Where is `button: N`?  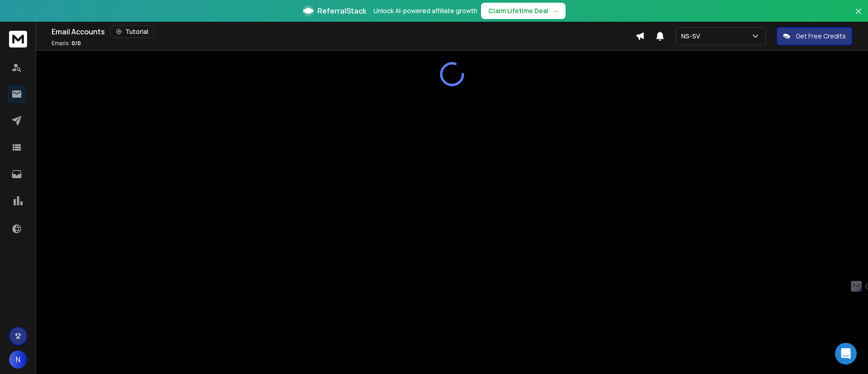 button: N is located at coordinates (18, 359).